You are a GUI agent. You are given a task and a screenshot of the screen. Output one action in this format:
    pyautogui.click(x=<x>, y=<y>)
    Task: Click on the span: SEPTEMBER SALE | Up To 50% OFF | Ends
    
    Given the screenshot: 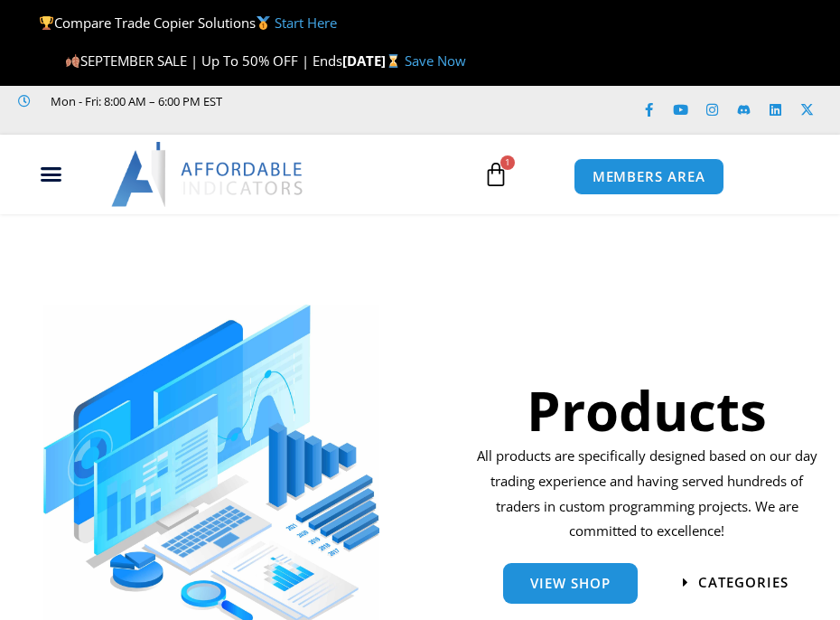 What is the action you would take?
    pyautogui.click(x=203, y=61)
    